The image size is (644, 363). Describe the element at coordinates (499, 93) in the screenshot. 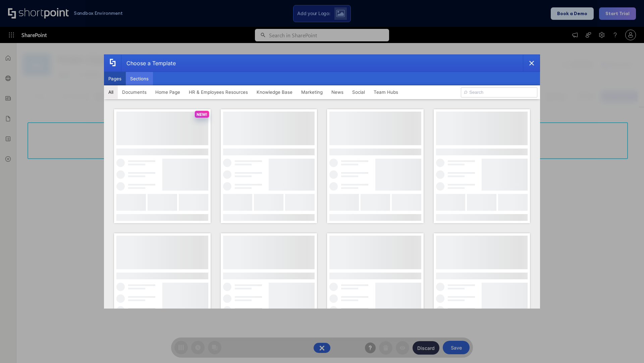

I see `input: Search` at that location.